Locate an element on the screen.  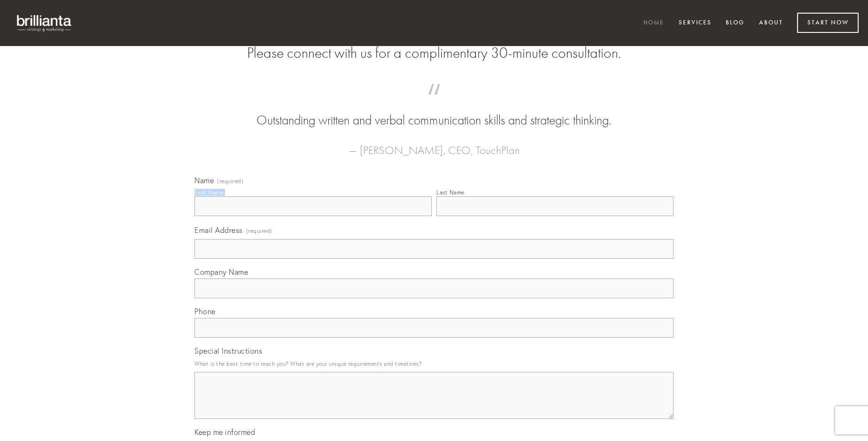
a: About is located at coordinates (771, 23).